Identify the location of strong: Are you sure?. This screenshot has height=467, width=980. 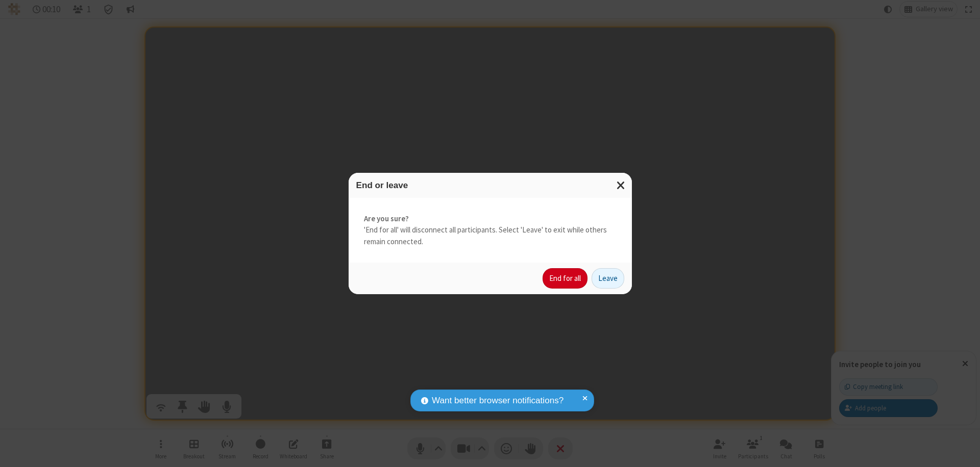
(490, 218).